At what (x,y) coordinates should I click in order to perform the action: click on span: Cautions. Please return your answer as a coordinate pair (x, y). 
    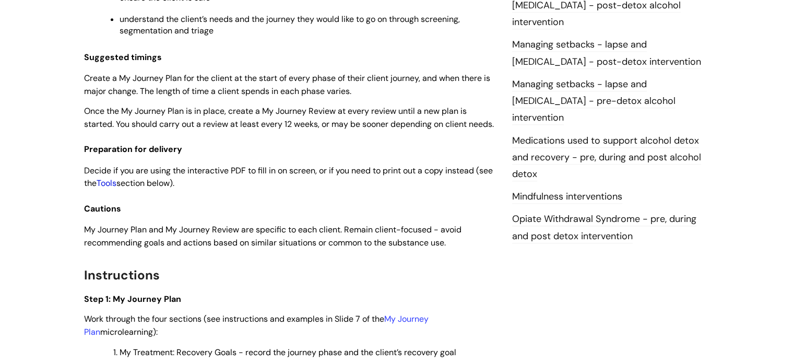
    Looking at the image, I should click on (102, 208).